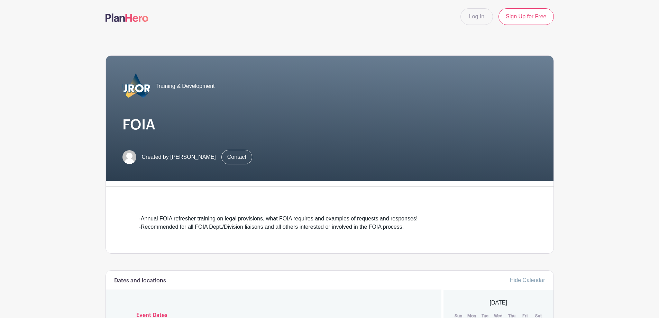 The image size is (659, 318). What do you see at coordinates (330, 125) in the screenshot?
I see `h1: FOIA` at bounding box center [330, 125].